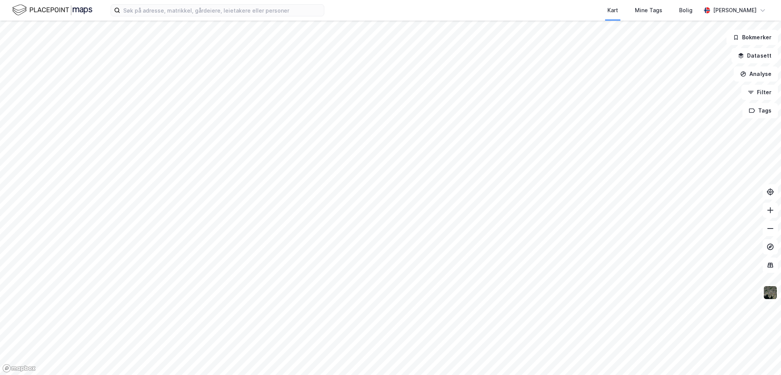 Image resolution: width=781 pixels, height=375 pixels. I want to click on button: Bokmerker, so click(752, 37).